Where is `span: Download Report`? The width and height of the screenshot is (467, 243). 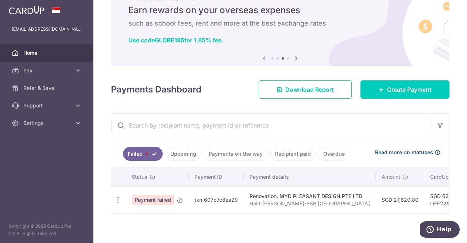 span: Download Report is located at coordinates (309, 89).